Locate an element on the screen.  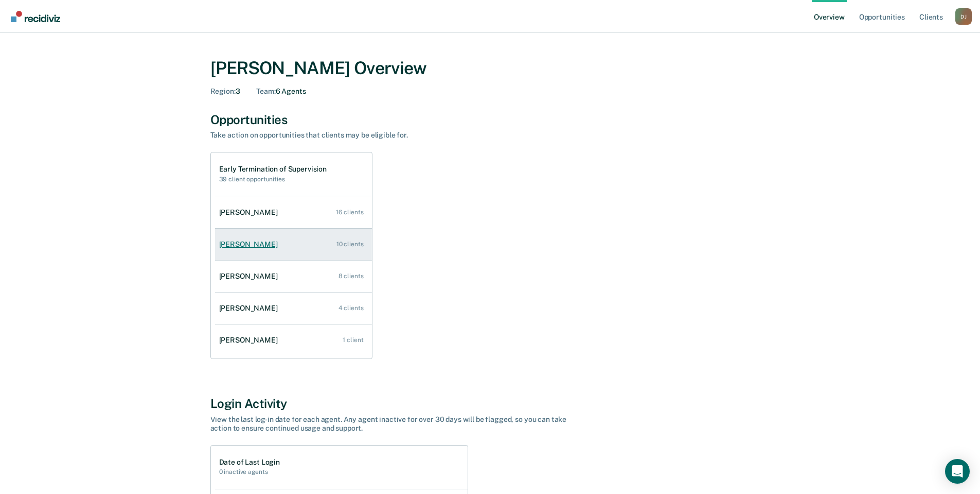
div: 8 clients is located at coordinates (351, 276).